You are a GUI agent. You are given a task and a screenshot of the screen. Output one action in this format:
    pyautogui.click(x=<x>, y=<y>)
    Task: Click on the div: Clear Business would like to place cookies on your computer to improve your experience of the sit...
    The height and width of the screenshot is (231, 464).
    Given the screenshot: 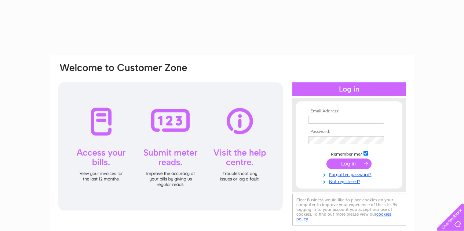 What is the action you would take?
    pyautogui.click(x=349, y=210)
    